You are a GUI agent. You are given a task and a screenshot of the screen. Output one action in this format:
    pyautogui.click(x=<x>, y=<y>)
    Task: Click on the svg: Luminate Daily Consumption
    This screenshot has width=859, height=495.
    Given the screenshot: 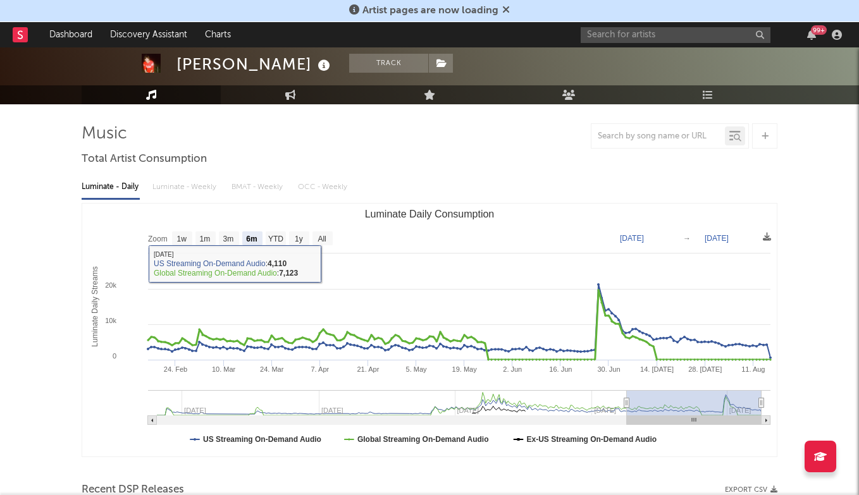 What is the action you would take?
    pyautogui.click(x=429, y=330)
    